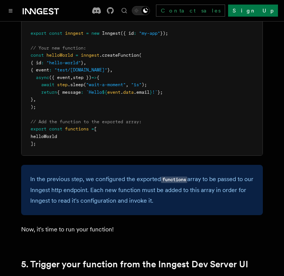 The image size is (284, 276). I want to click on span: // Add the function to the exported array:, so click(86, 122).